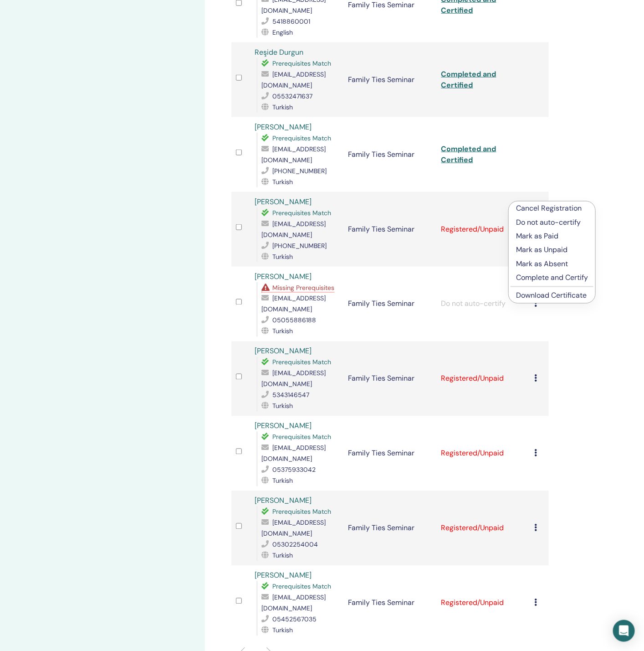 The height and width of the screenshot is (651, 644). What do you see at coordinates (291, 395) in the screenshot?
I see `span: 5343146547` at bounding box center [291, 395].